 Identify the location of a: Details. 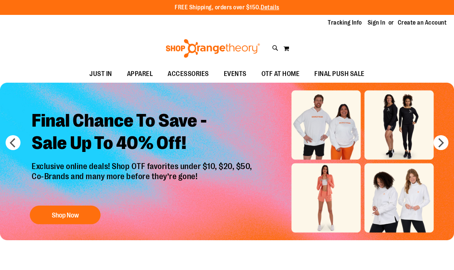
(270, 7).